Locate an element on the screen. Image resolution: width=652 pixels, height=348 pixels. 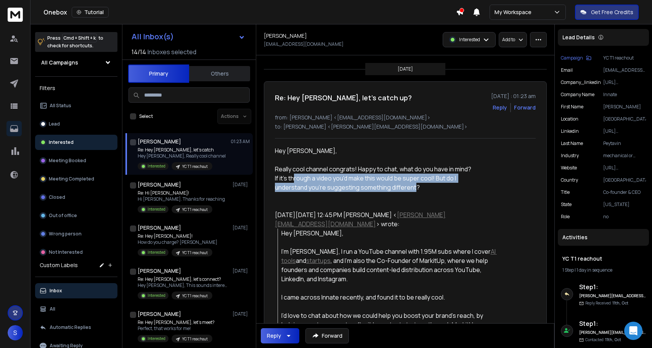
button: Interested is located at coordinates (76, 142).